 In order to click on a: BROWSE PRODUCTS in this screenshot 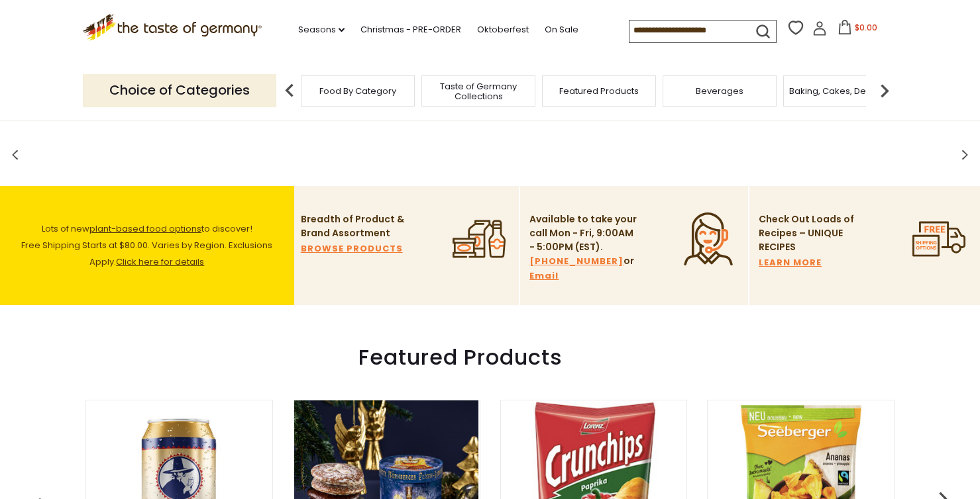, I will do `click(352, 249)`.